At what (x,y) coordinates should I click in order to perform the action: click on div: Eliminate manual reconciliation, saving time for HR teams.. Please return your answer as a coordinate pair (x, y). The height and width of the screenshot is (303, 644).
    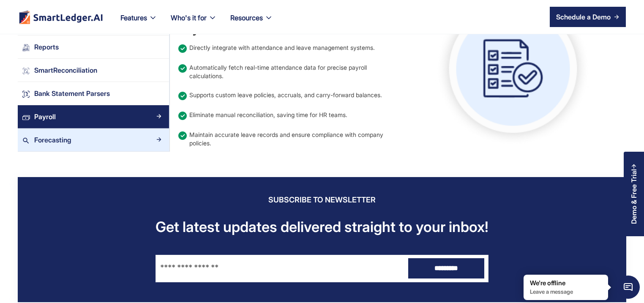
    Looking at the image, I should click on (269, 115).